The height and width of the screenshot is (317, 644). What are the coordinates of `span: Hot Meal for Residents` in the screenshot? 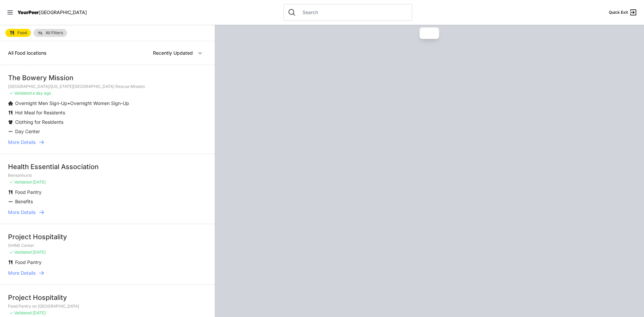 It's located at (40, 112).